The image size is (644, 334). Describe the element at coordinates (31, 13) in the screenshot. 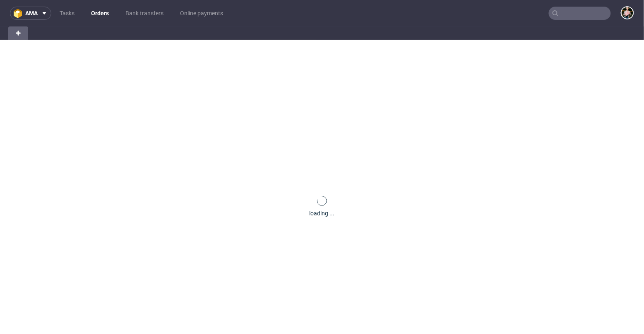

I see `button: ama` at that location.